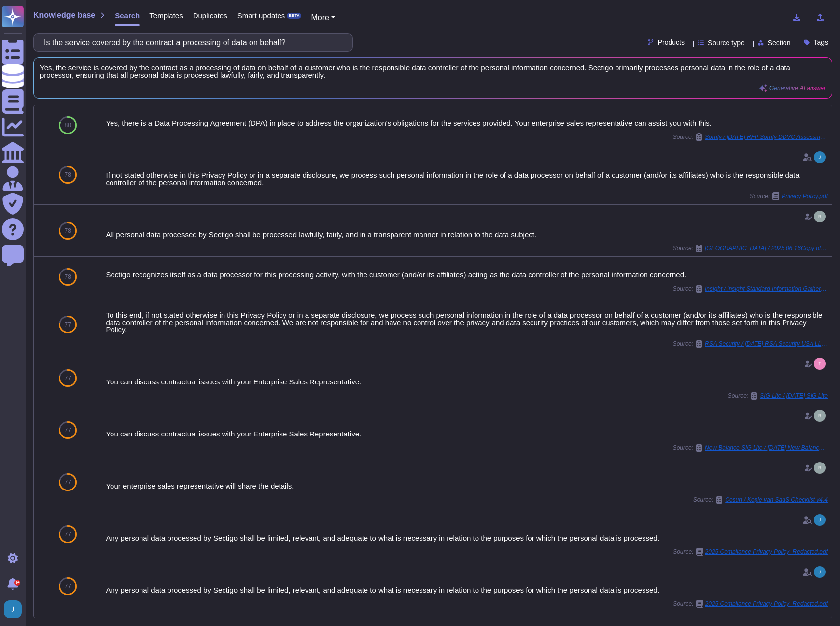 The width and height of the screenshot is (840, 626). I want to click on span: Templates, so click(166, 15).